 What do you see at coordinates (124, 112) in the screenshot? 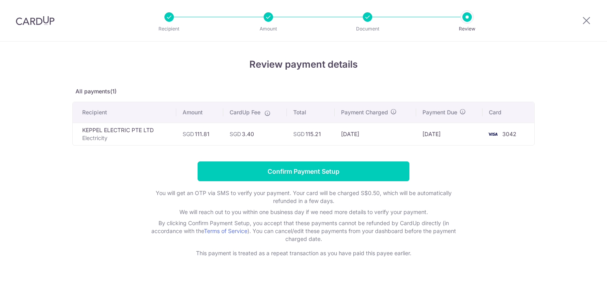
I see `th: Recipient` at bounding box center [124, 112].